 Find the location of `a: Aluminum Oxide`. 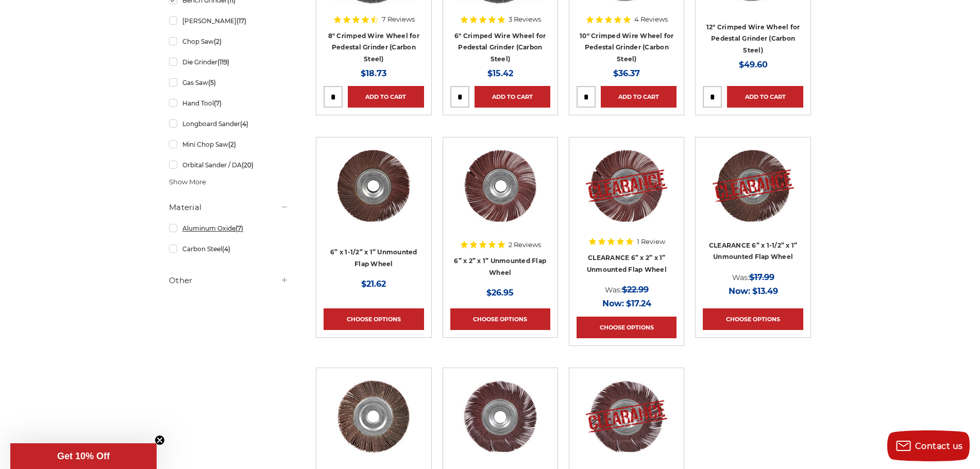

a: Aluminum Oxide is located at coordinates (229, 228).